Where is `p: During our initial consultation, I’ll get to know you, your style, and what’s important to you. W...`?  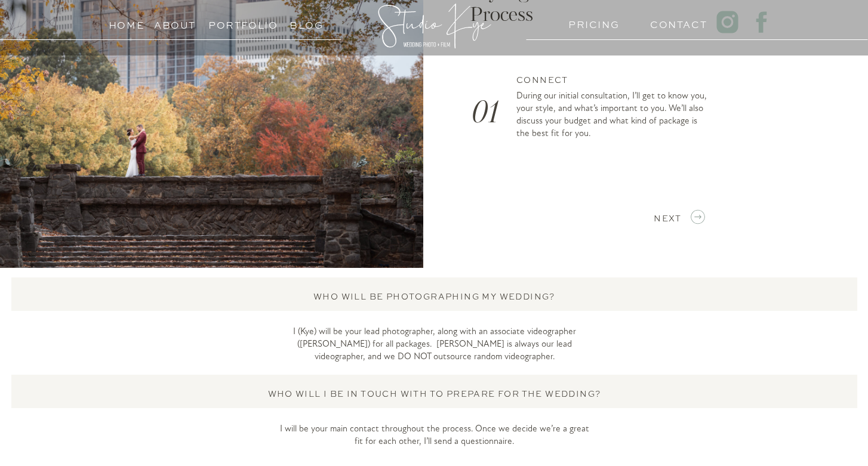
p: During our initial consultation, I’ll get to know you, your style, and what’s important to you. W... is located at coordinates (614, 116).